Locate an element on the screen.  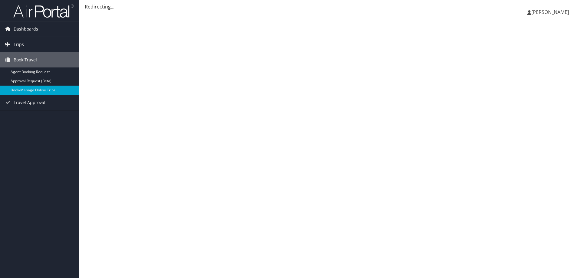
span: Travel Approval is located at coordinates (29, 103).